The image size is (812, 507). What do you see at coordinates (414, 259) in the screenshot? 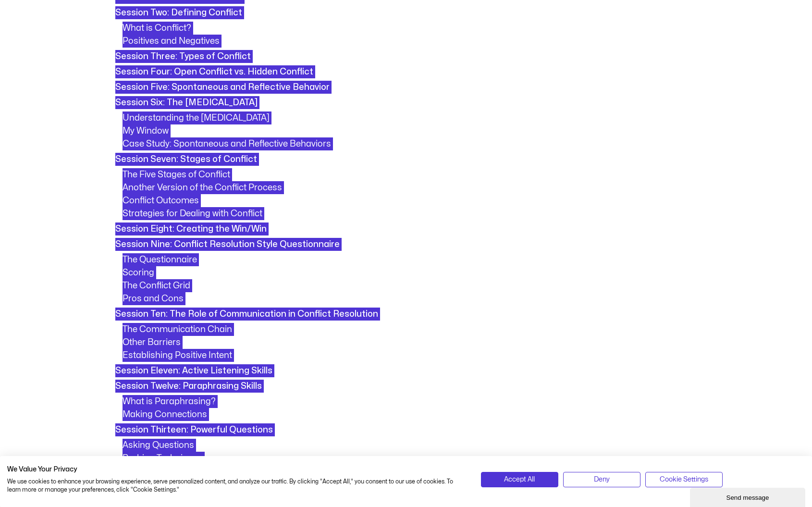
I see `p: The Questionnaire` at bounding box center [414, 259].